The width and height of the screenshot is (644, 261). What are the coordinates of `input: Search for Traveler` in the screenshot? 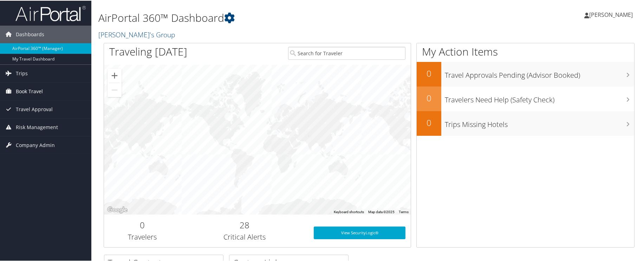 It's located at (347, 52).